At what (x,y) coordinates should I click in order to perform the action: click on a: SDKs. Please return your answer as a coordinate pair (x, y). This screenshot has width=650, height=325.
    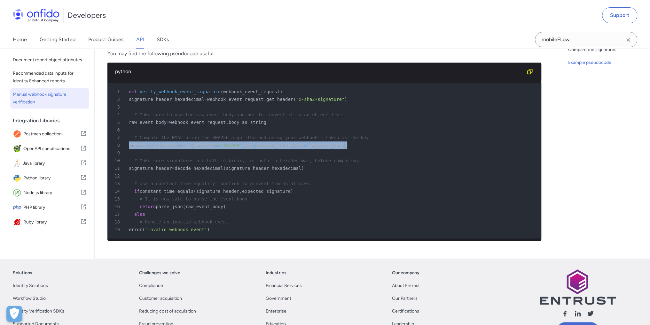
    Looking at the image, I should click on (163, 40).